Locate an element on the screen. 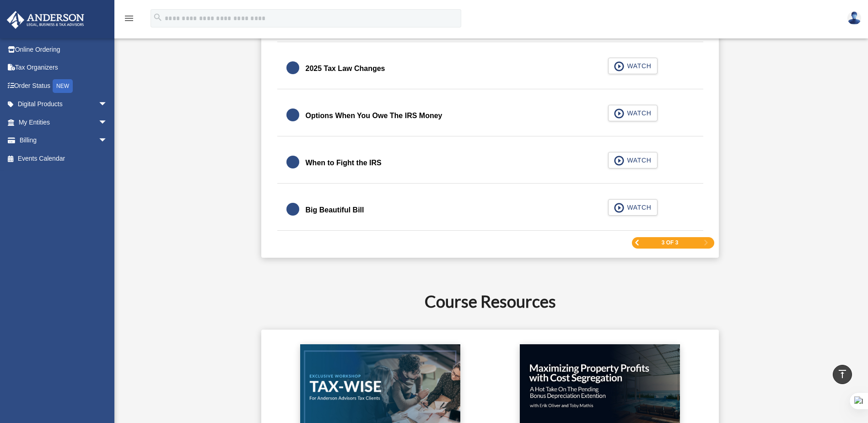 The width and height of the screenshot is (868, 423). img: User Pic is located at coordinates (854, 18).